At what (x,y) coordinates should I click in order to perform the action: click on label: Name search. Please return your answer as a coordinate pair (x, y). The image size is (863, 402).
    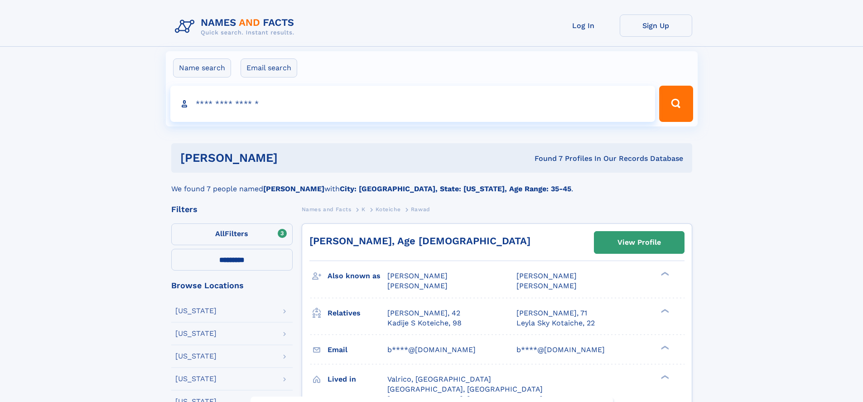
    Looking at the image, I should click on (202, 68).